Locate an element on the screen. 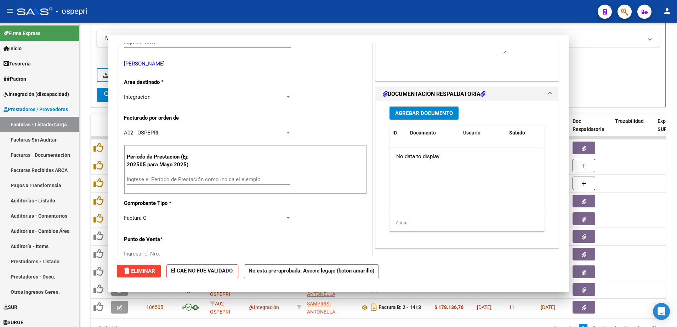  span: Factura C is located at coordinates (135, 218).